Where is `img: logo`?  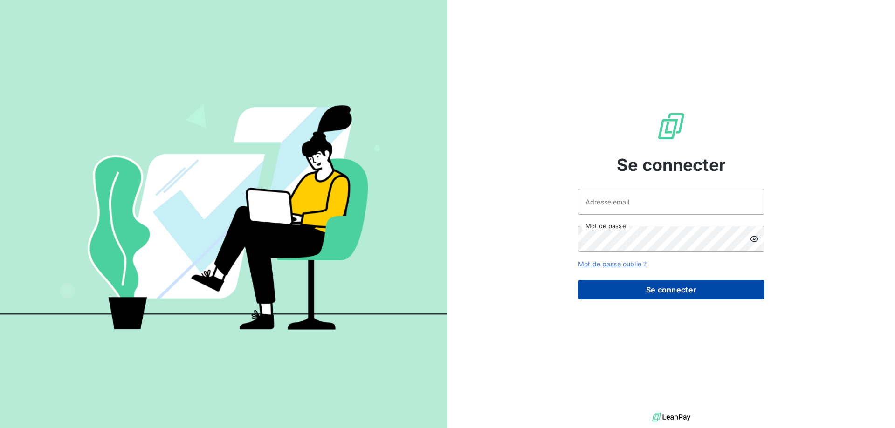
img: logo is located at coordinates (671, 418).